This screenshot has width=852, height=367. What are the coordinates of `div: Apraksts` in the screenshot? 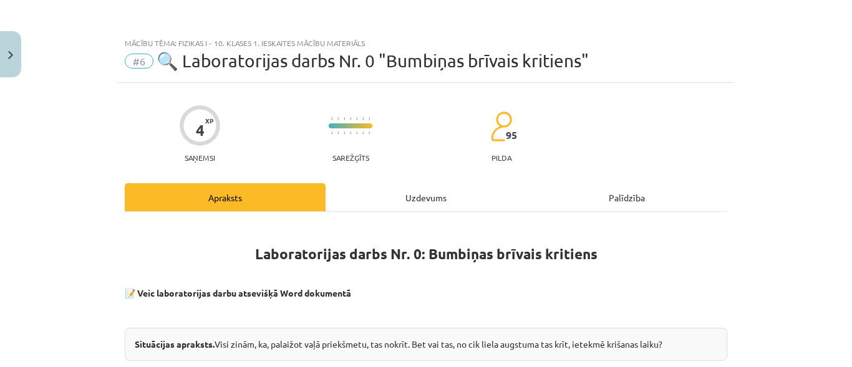 It's located at (225, 197).